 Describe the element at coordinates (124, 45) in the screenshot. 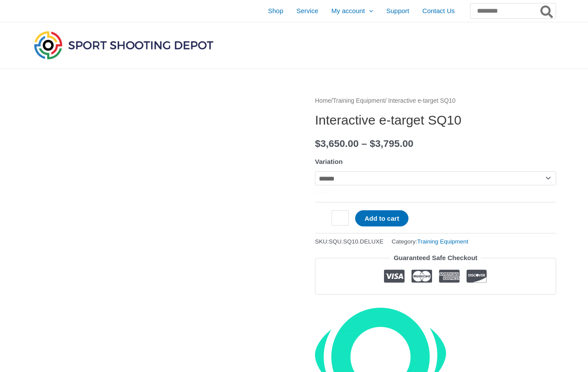

I see `img: Sport Shooting Depot` at that location.